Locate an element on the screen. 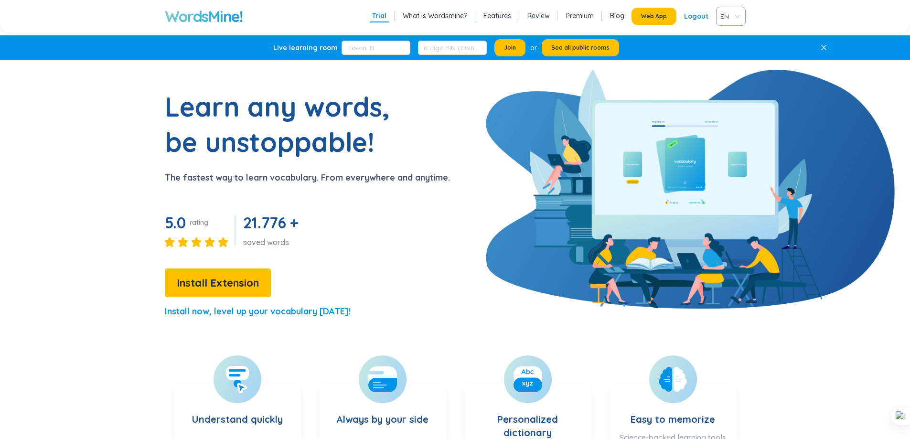  a: Review is located at coordinates (538, 16).